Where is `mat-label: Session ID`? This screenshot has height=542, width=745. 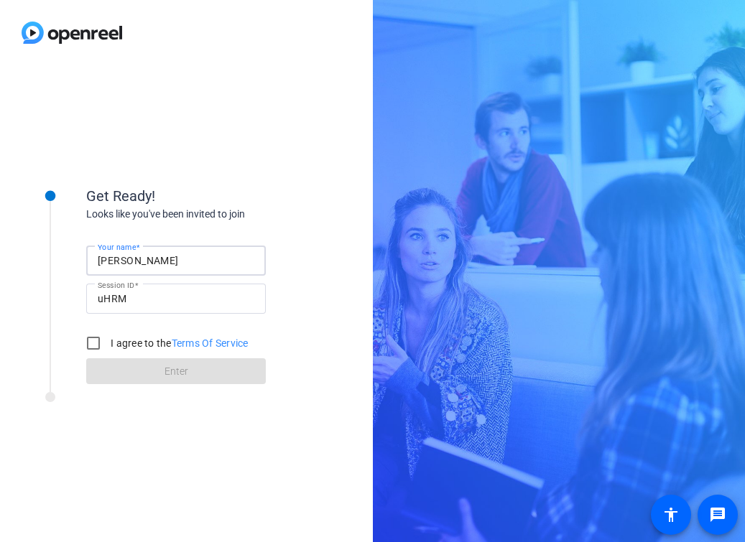
mat-label: Session ID is located at coordinates (116, 285).